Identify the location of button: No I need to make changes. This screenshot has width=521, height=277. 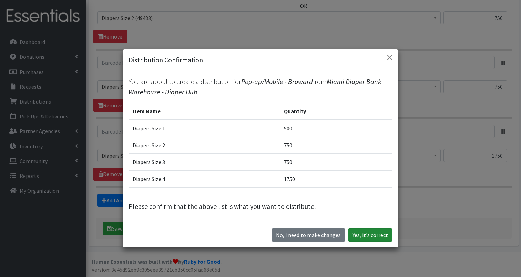
(308, 235).